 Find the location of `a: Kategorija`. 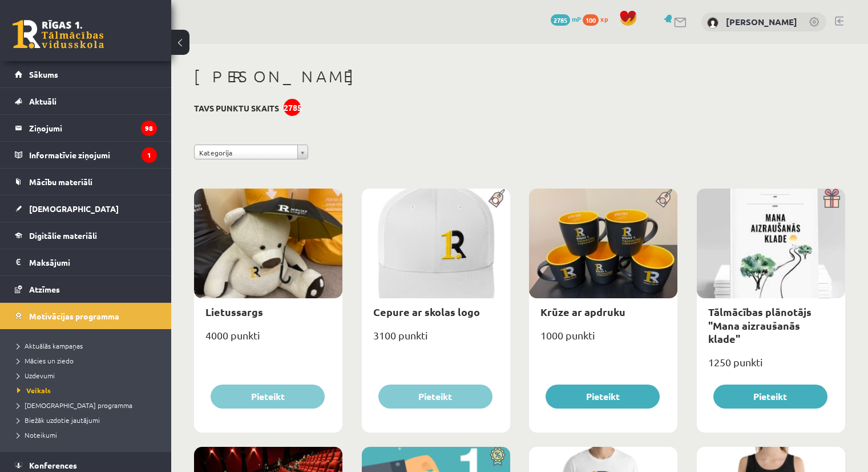

a: Kategorija is located at coordinates (251, 152).